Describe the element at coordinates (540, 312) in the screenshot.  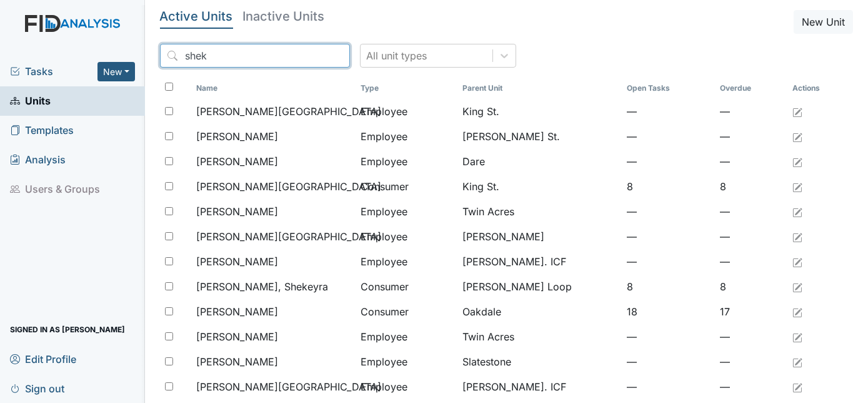
I see `td: Oakdale` at that location.